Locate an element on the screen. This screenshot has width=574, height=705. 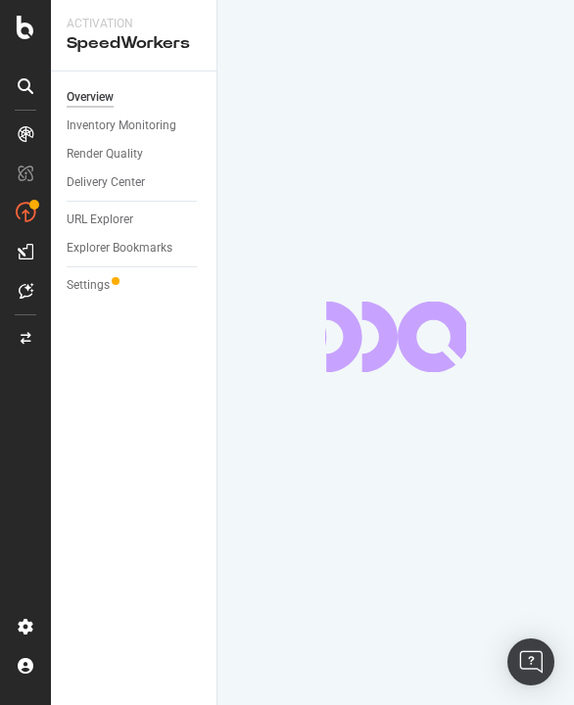
div: Explorer Bookmarks is located at coordinates (119, 248).